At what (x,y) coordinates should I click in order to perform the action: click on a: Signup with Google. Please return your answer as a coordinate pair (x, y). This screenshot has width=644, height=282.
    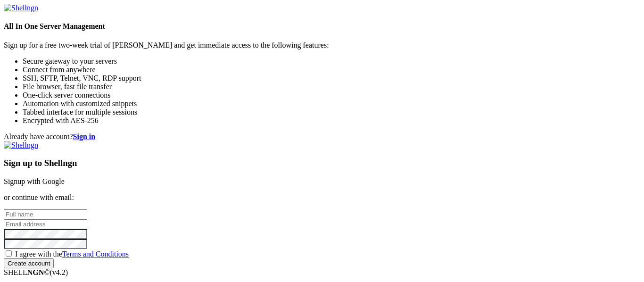
    Looking at the image, I should click on (34, 181).